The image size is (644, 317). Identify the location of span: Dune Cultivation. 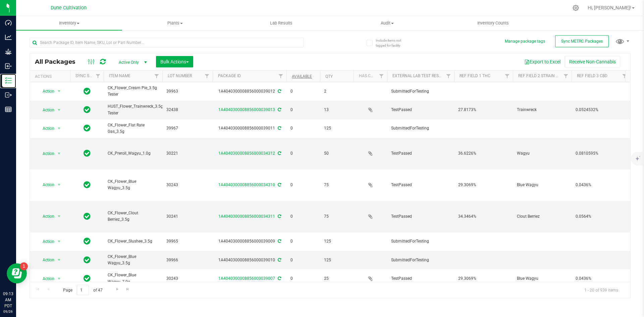
(68, 8).